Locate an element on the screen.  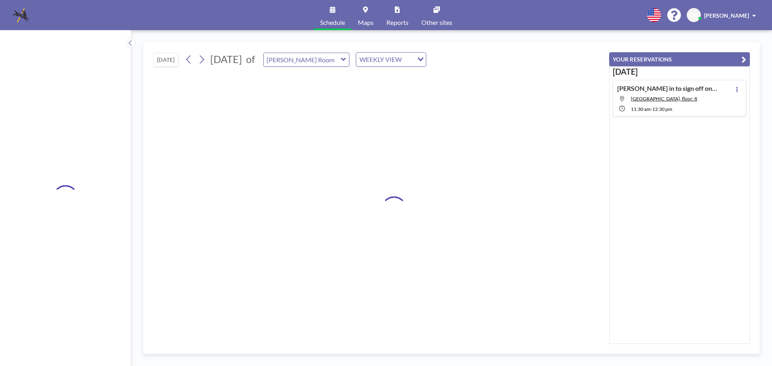
div: Search for option is located at coordinates (391, 60).